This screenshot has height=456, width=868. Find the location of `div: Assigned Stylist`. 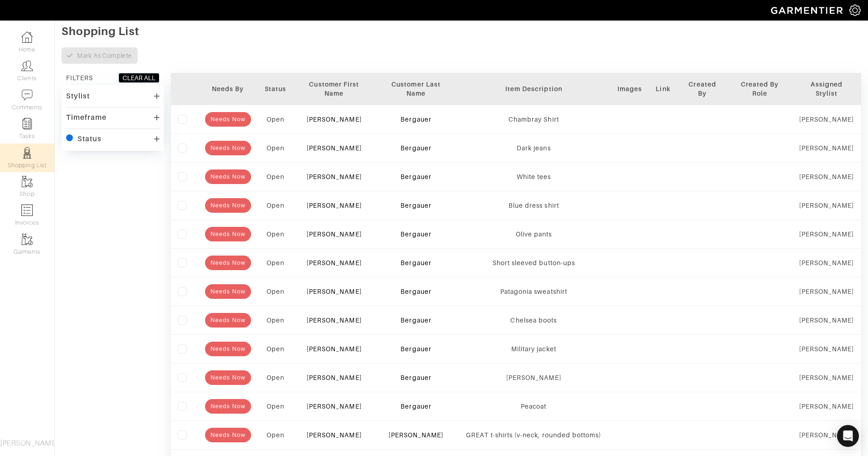

div: Assigned Stylist is located at coordinates (826, 89).